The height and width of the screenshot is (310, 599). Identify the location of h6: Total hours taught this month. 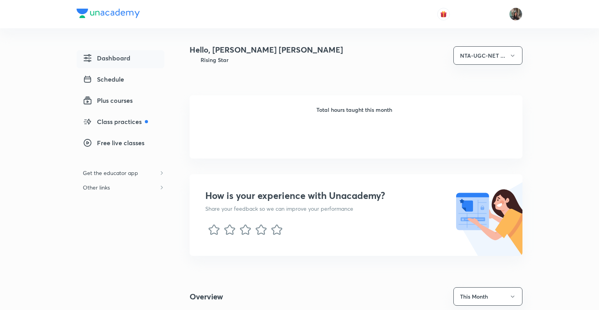
(354, 110).